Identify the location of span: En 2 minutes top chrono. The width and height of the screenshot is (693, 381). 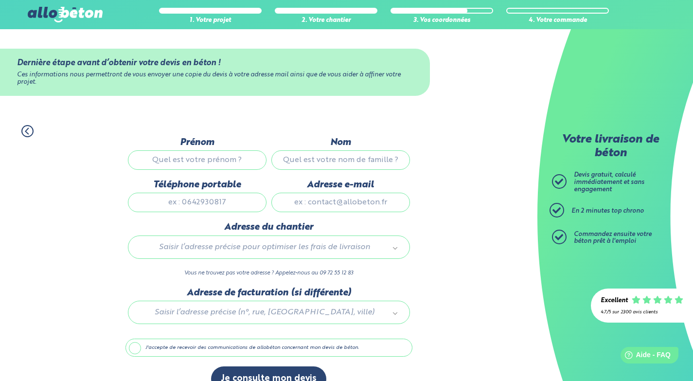
(607, 211).